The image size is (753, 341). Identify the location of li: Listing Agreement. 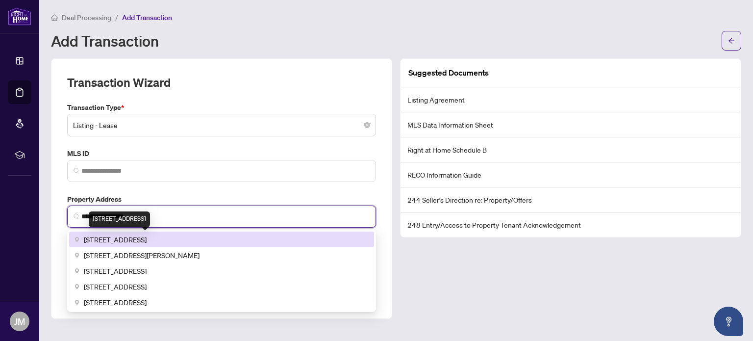
(571, 100).